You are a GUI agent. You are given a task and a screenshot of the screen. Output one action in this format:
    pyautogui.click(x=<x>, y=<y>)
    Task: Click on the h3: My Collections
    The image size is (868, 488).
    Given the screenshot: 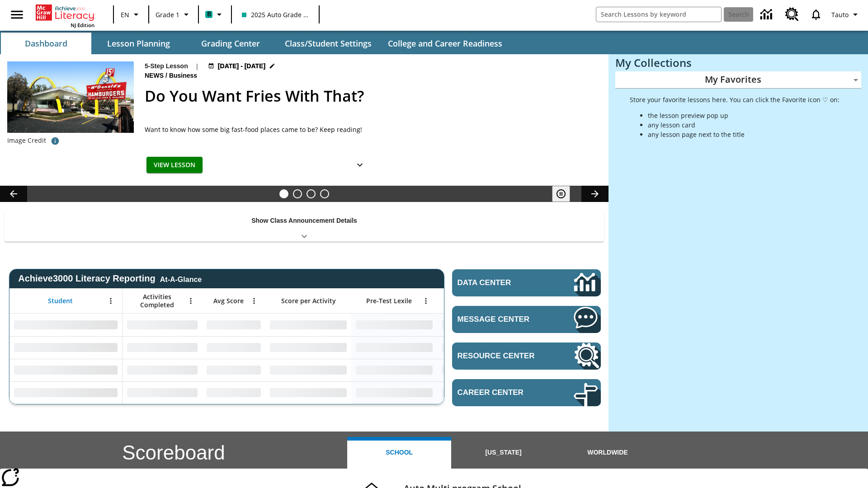 What is the action you would take?
    pyautogui.click(x=738, y=63)
    